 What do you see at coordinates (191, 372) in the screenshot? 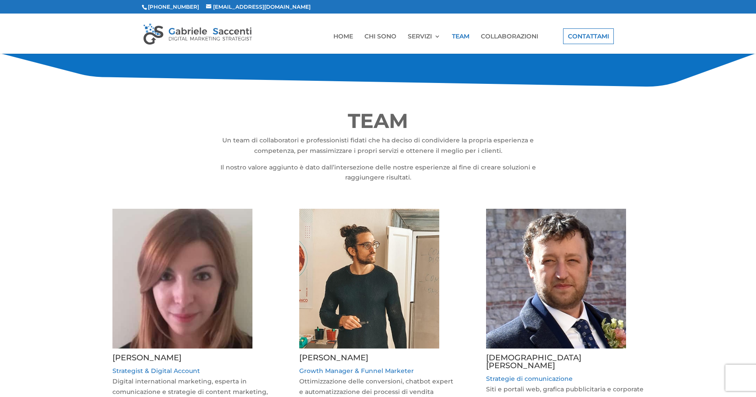
I see `p: Strategist & Digital Account` at bounding box center [191, 372].